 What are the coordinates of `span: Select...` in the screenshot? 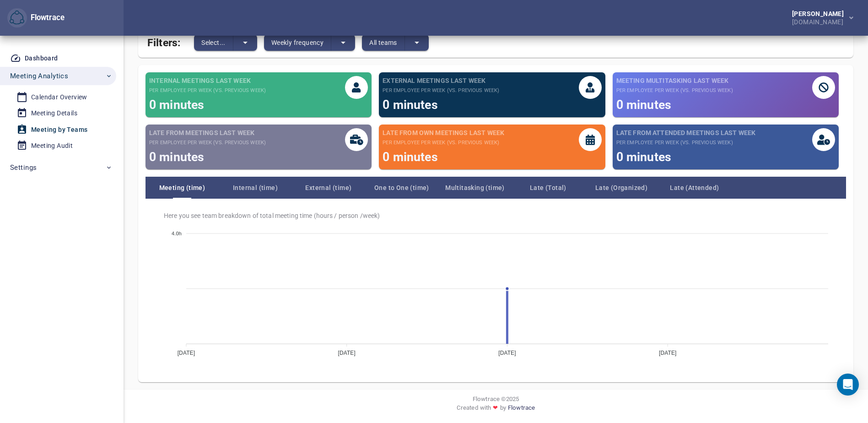 It's located at (213, 42).